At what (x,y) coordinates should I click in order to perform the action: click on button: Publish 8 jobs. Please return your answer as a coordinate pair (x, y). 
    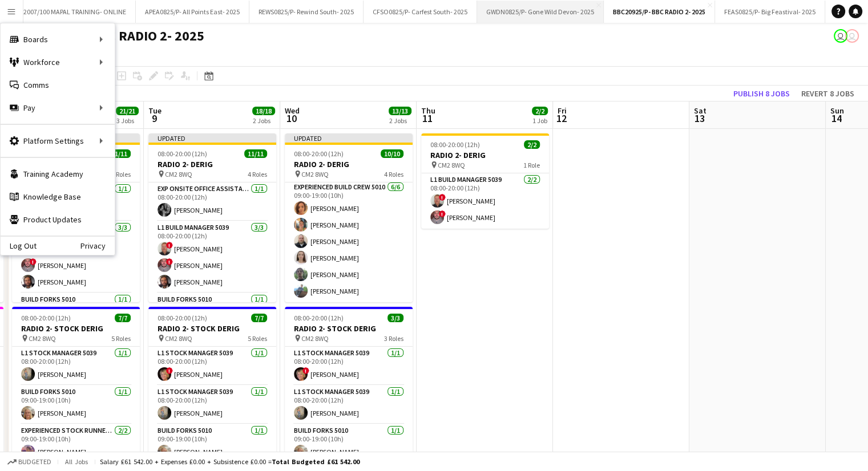
    Looking at the image, I should click on (761, 93).